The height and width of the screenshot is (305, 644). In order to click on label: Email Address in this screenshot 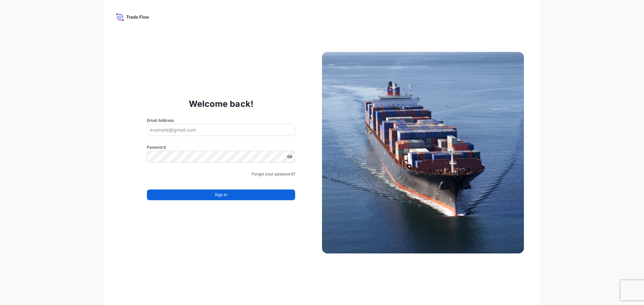, I will do `click(160, 121)`.